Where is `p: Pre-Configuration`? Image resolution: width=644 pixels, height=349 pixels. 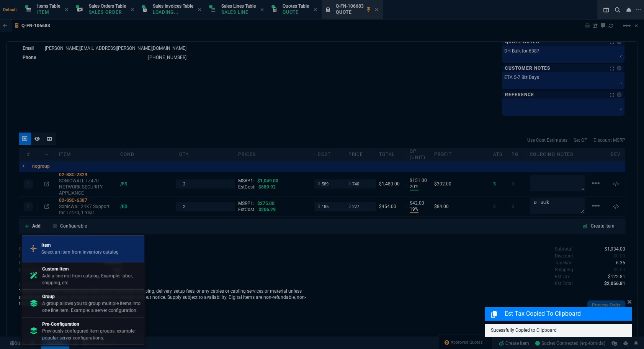 p: Pre-Configuration is located at coordinates (92, 324).